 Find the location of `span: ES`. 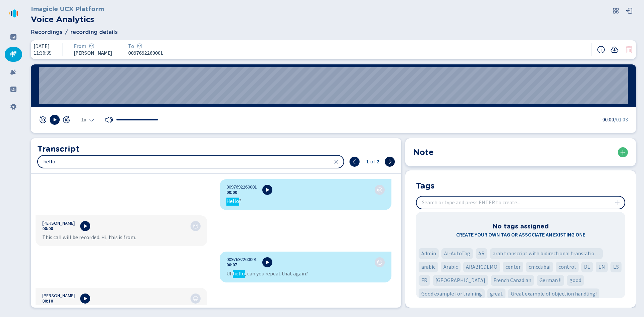

span: ES is located at coordinates (616, 267).